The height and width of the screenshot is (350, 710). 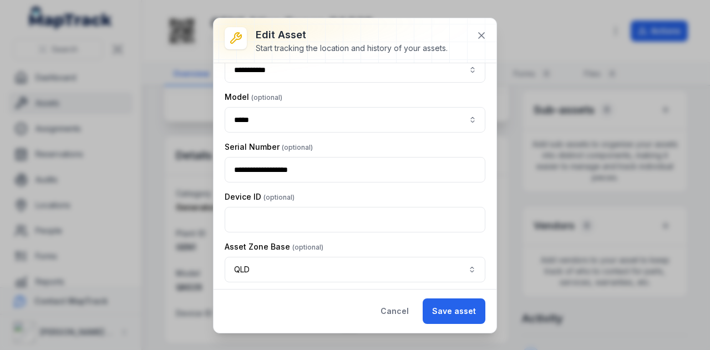 I want to click on button: Cancel, so click(x=395, y=311).